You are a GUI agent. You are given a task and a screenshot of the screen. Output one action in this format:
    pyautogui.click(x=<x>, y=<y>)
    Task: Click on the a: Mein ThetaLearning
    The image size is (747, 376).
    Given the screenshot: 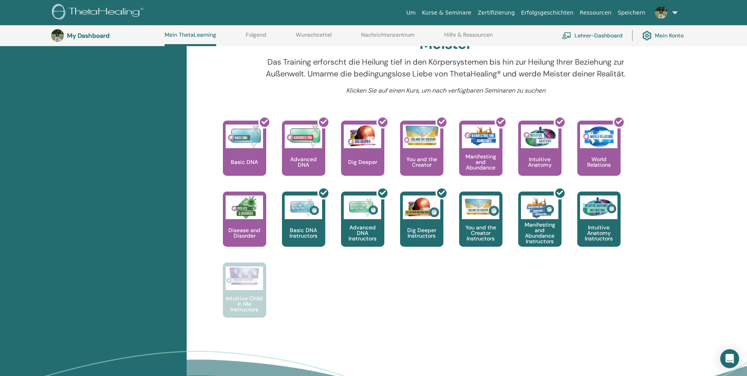 What is the action you would take?
    pyautogui.click(x=190, y=39)
    